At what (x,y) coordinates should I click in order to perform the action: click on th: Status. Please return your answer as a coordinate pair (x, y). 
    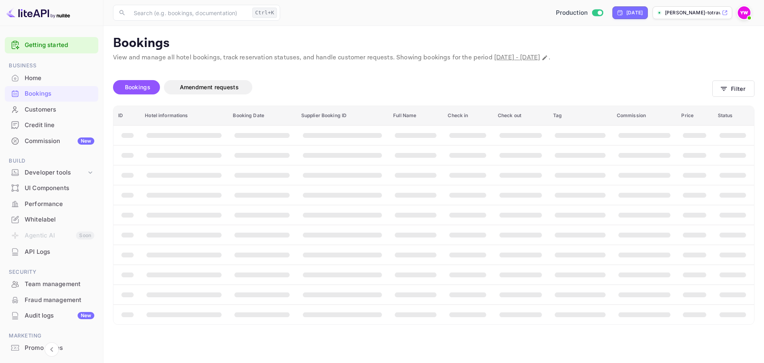
    Looking at the image, I should click on (734, 115).